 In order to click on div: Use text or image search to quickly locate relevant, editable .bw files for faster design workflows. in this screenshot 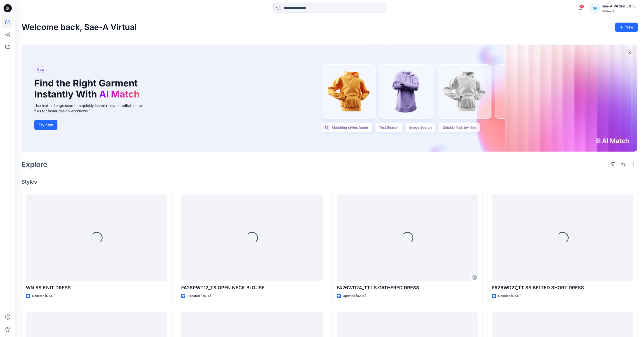, I will do `click(92, 108)`.